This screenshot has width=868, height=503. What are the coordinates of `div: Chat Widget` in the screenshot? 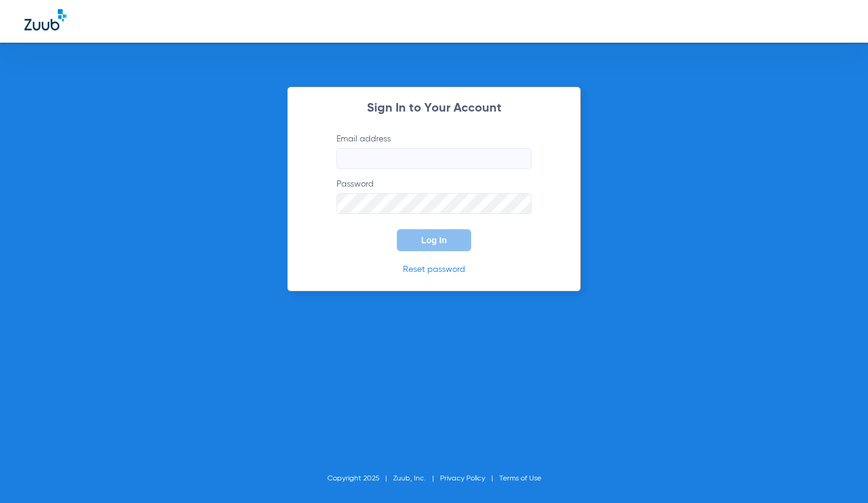 It's located at (837, 474).